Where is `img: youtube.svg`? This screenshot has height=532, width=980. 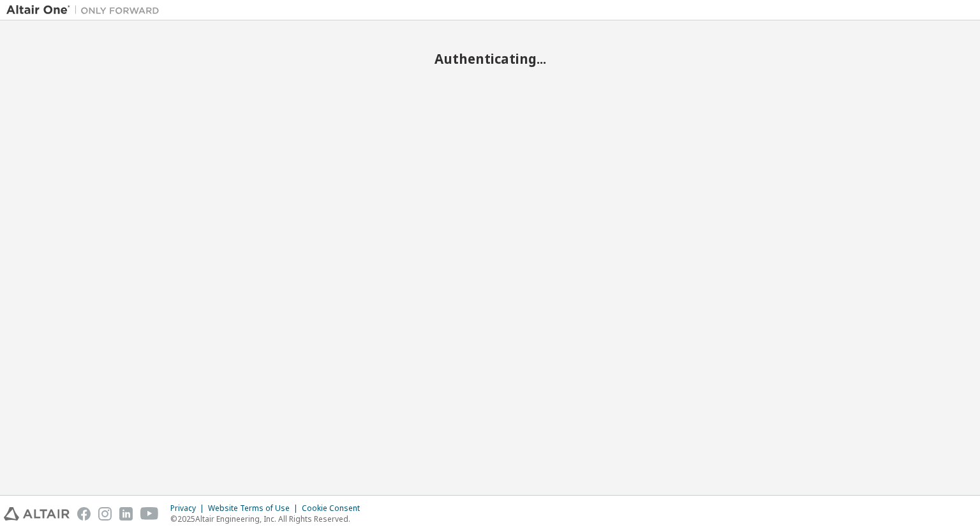
img: youtube.svg is located at coordinates (149, 513).